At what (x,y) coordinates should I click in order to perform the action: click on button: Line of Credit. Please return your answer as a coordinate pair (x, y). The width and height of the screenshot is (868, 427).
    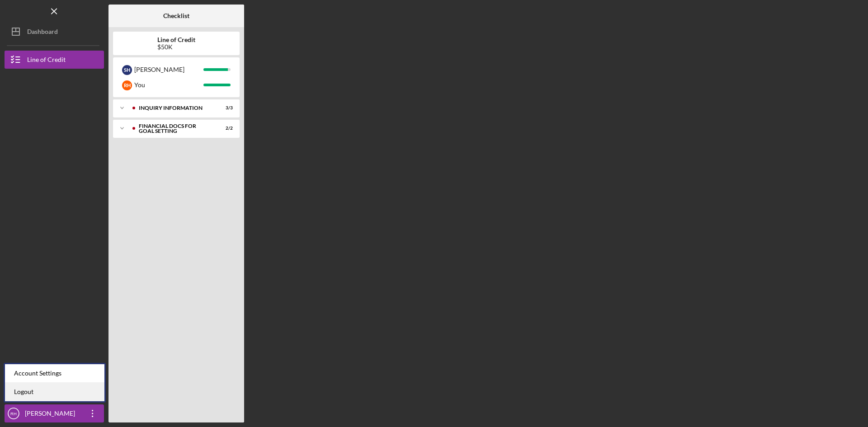
    Looking at the image, I should click on (54, 60).